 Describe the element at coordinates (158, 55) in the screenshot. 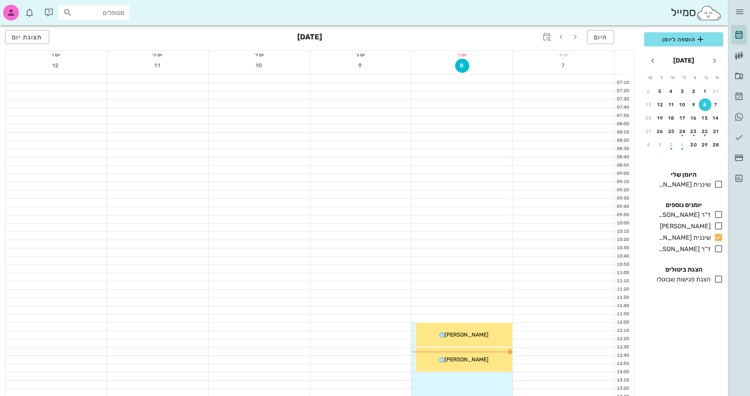

I see `div: יום ה׳` at that location.